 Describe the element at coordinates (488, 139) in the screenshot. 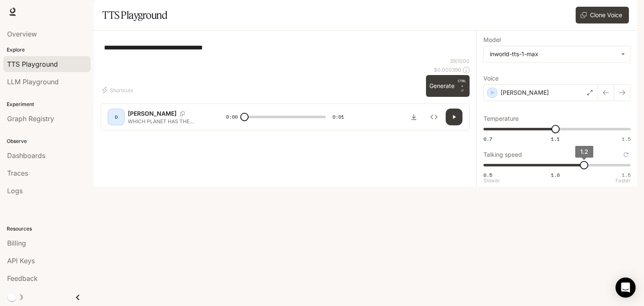

I see `span: 0.7` at that location.